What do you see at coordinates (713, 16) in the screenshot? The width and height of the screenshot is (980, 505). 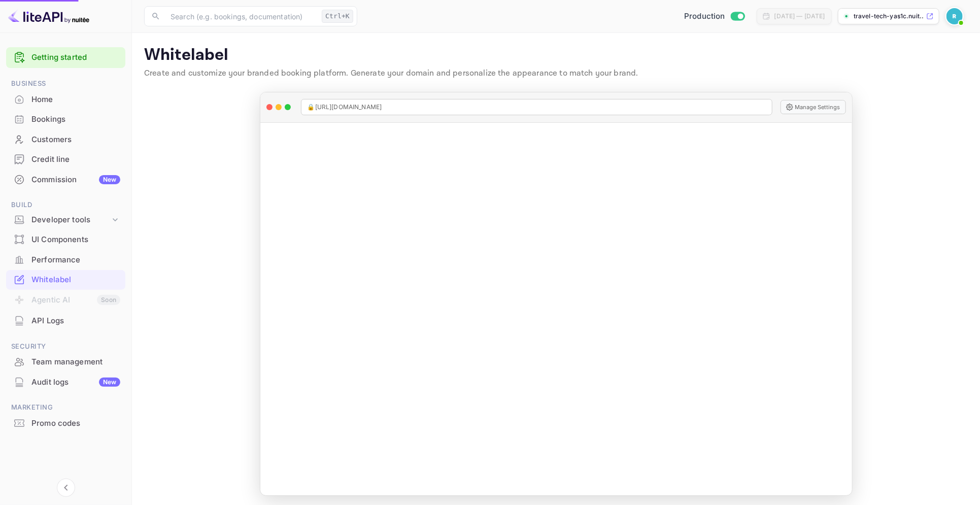 I see `div: Switch to Sandbox mode` at bounding box center [713, 16].